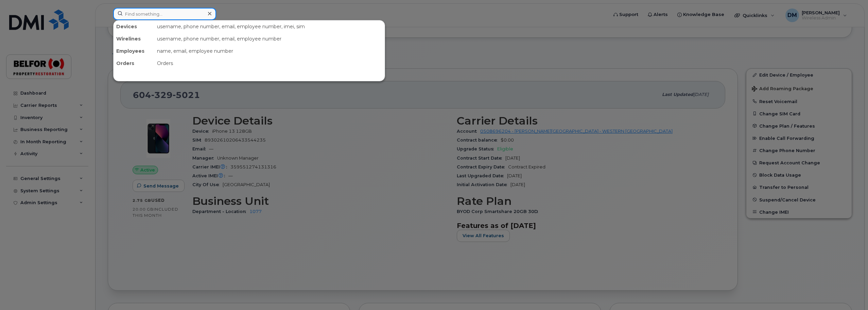 The width and height of the screenshot is (868, 310). What do you see at coordinates (269, 39) in the screenshot?
I see `div: username, phone number, email, employee number` at bounding box center [269, 39].